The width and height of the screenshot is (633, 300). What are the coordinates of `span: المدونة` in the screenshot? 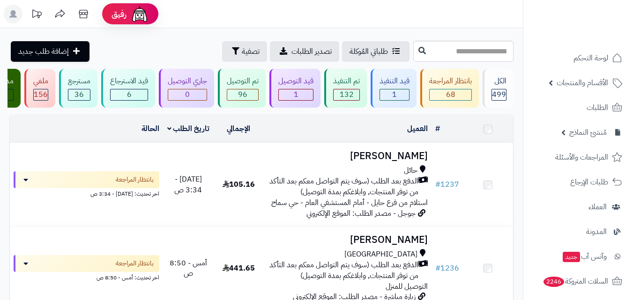 It's located at (596, 232).